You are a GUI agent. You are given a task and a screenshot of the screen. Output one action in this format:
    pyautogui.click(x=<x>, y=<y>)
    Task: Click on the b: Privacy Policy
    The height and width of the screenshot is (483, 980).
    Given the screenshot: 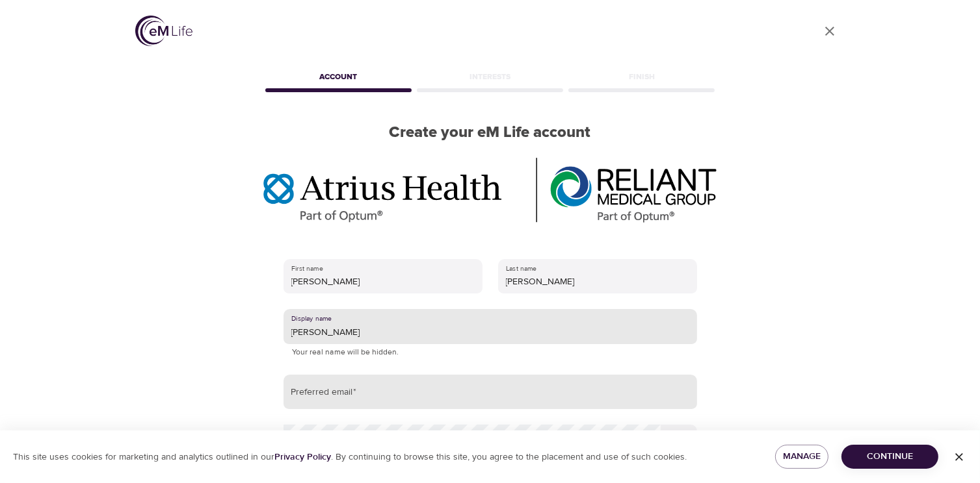 What is the action you would take?
    pyautogui.click(x=302, y=457)
    